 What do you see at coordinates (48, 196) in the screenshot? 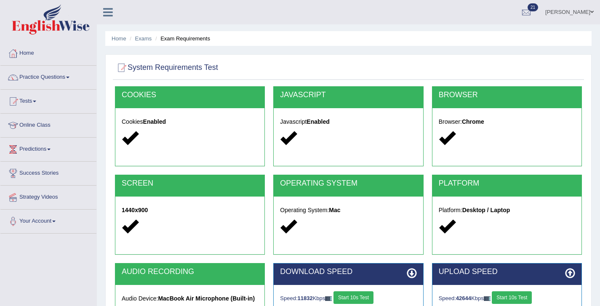
I see `a: Strategy Videos` at bounding box center [48, 196].